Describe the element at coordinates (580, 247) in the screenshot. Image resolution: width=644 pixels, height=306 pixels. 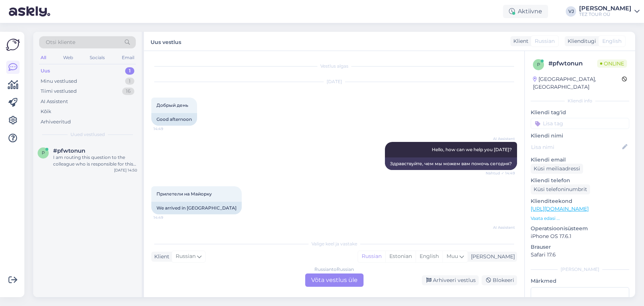
I see `p: Brauser` at that location.